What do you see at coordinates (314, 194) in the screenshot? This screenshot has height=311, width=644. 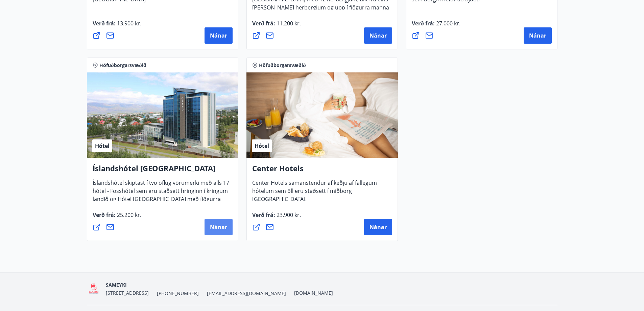 I see `span: Center Hotels samanstendur af keðju af fallegum hótelum sem öll eru staðsett í miðborg [GEOGRAPHI...` at bounding box center [314, 194].